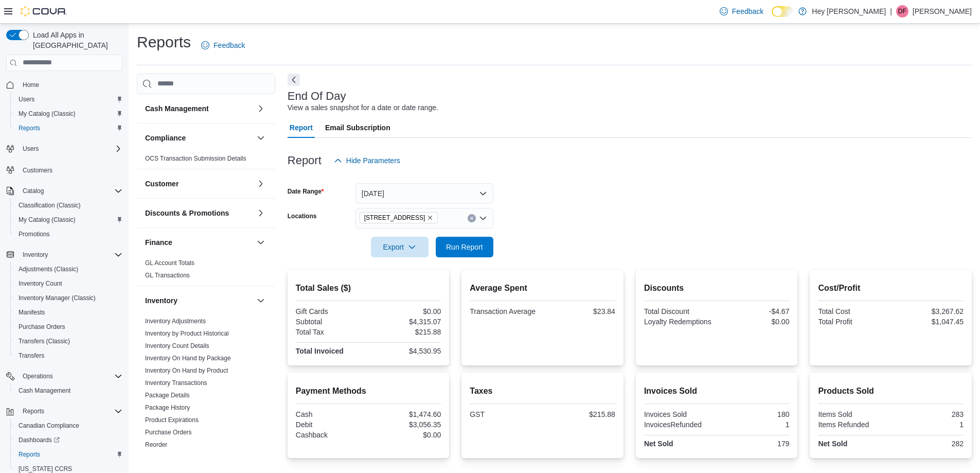  What do you see at coordinates (542, 391) in the screenshot?
I see `h2: Taxes` at bounding box center [542, 391].